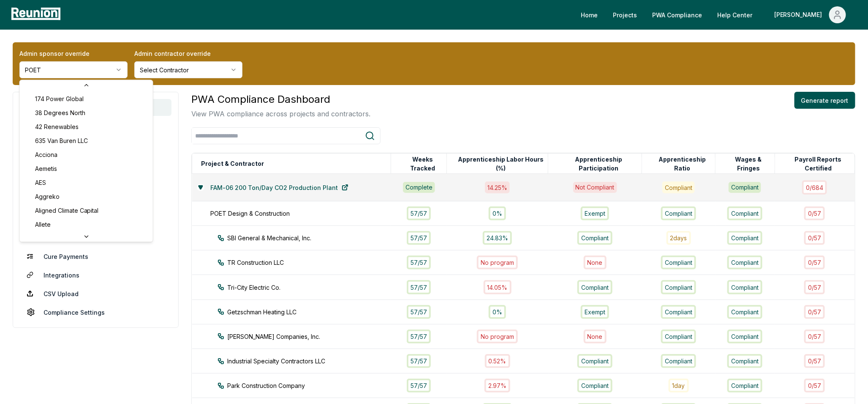  I want to click on span: AES, so click(40, 182).